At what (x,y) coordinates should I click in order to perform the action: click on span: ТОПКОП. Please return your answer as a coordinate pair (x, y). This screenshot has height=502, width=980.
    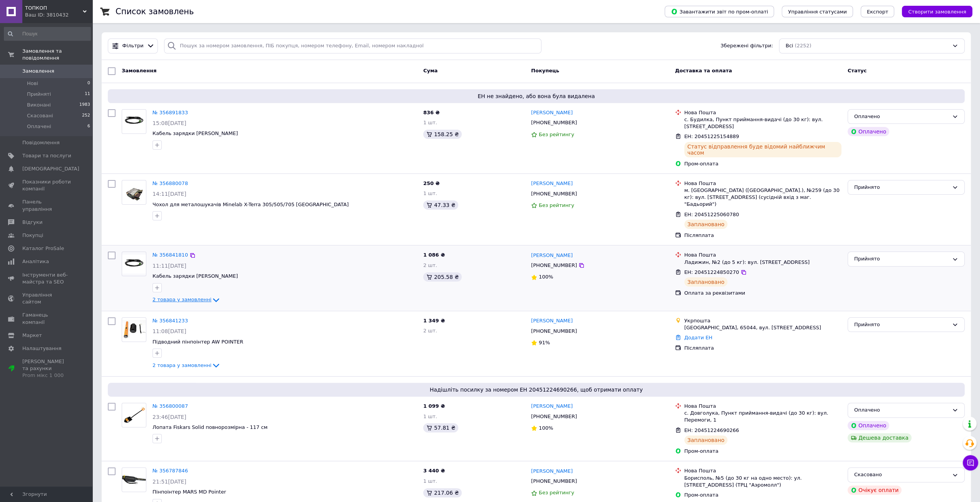
    Looking at the image, I should click on (54, 8).